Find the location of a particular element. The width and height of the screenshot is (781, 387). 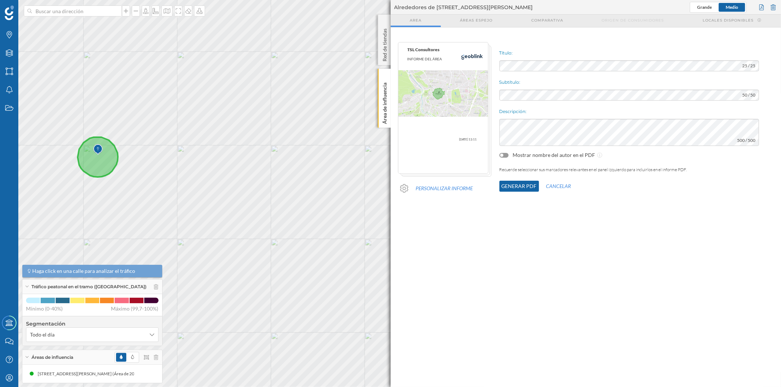

span: 50 / 50 is located at coordinates (749, 95).